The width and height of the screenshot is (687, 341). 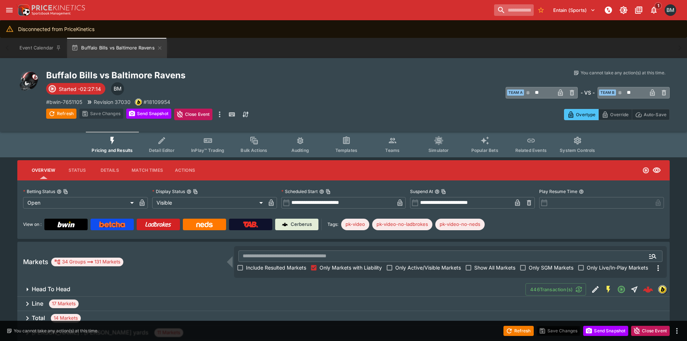 What do you see at coordinates (635, 289) in the screenshot?
I see `button: Straight` at bounding box center [635, 289].